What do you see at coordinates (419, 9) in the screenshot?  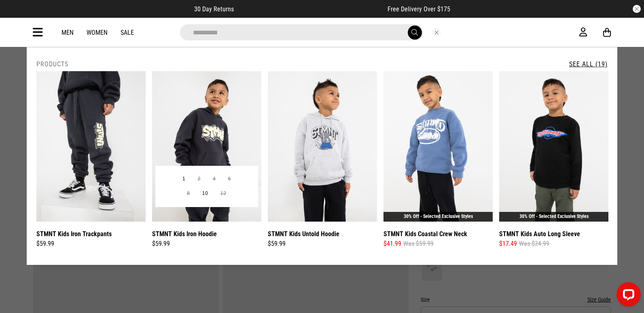 I see `span: Free Delivery Over $175` at bounding box center [419, 9].